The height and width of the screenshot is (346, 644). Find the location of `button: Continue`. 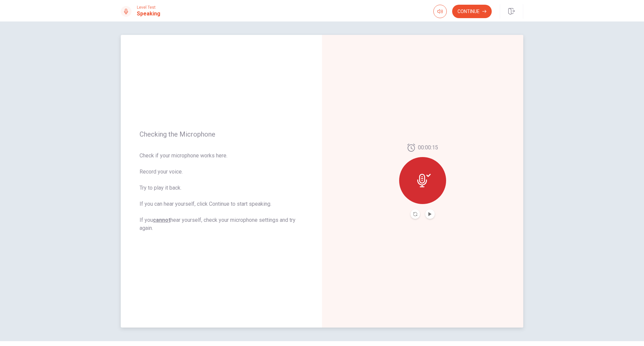

button: Continue is located at coordinates (472, 11).